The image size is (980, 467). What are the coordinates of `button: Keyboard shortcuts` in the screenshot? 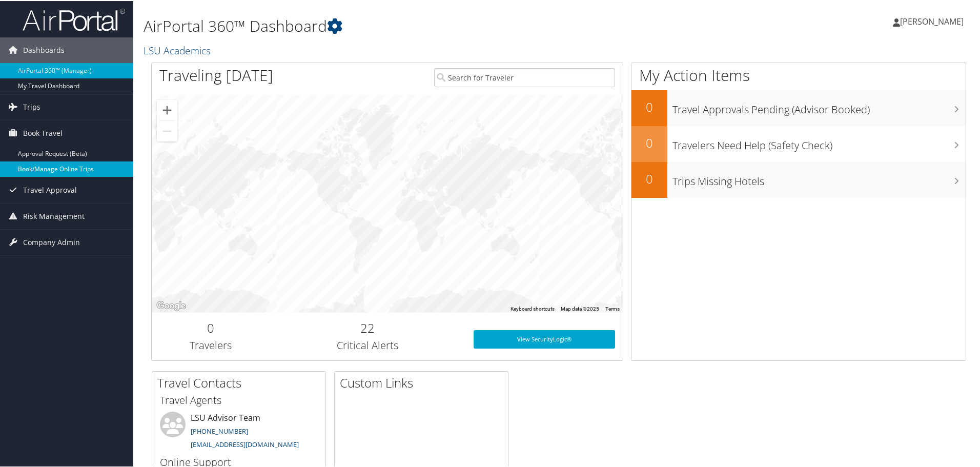 It's located at (533, 308).